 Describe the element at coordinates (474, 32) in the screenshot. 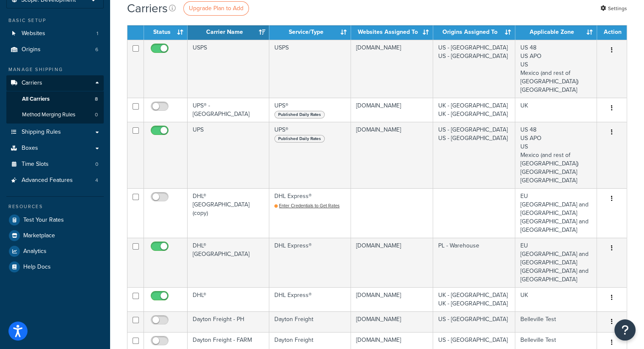

I see `th: Origins Assigned To: activate to sort column ascending` at that location.